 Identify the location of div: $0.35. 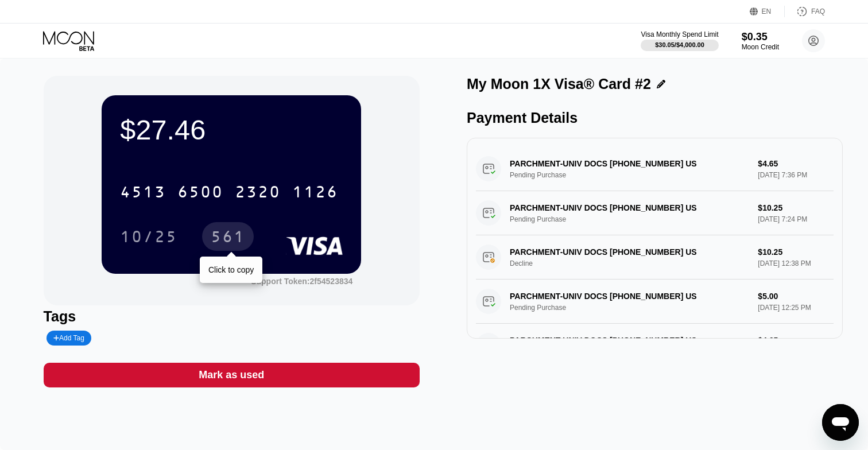
(760, 37).